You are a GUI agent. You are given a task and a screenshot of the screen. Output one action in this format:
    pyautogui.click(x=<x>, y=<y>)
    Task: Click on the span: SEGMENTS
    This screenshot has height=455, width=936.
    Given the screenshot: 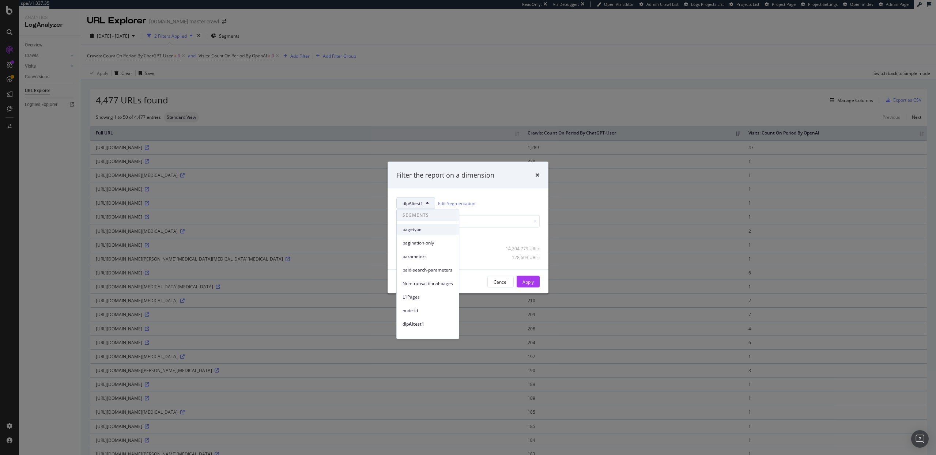 What is the action you would take?
    pyautogui.click(x=428, y=215)
    